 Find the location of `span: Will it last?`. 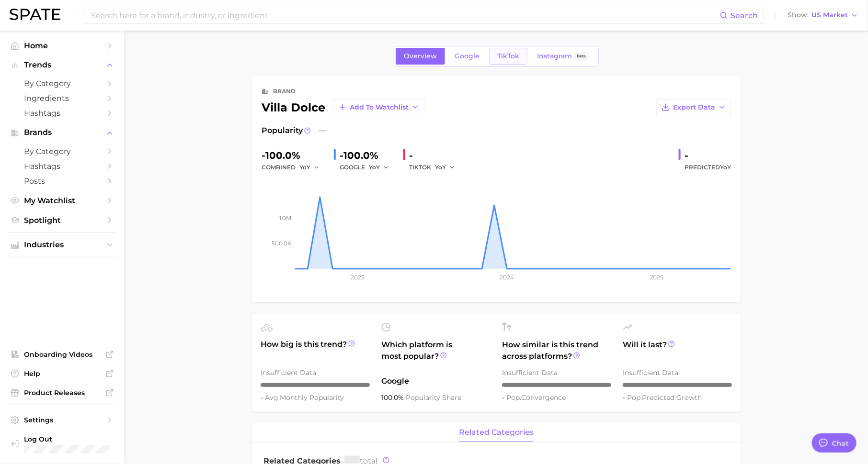

span: Will it last? is located at coordinates (677, 351).